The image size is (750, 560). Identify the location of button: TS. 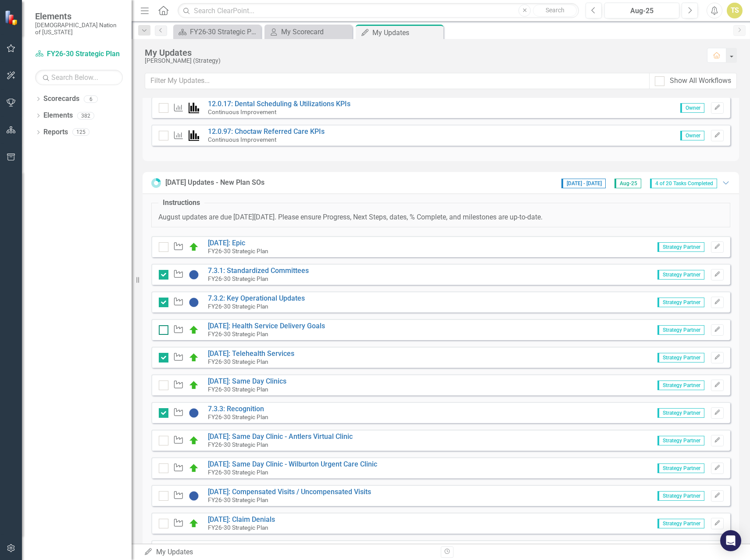
(735, 10).